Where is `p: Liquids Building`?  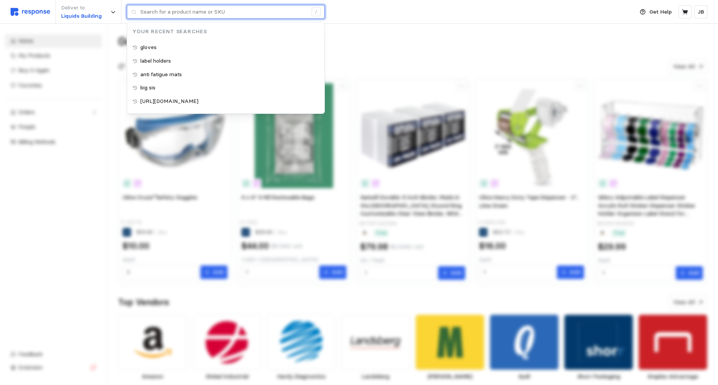
p: Liquids Building is located at coordinates (81, 16).